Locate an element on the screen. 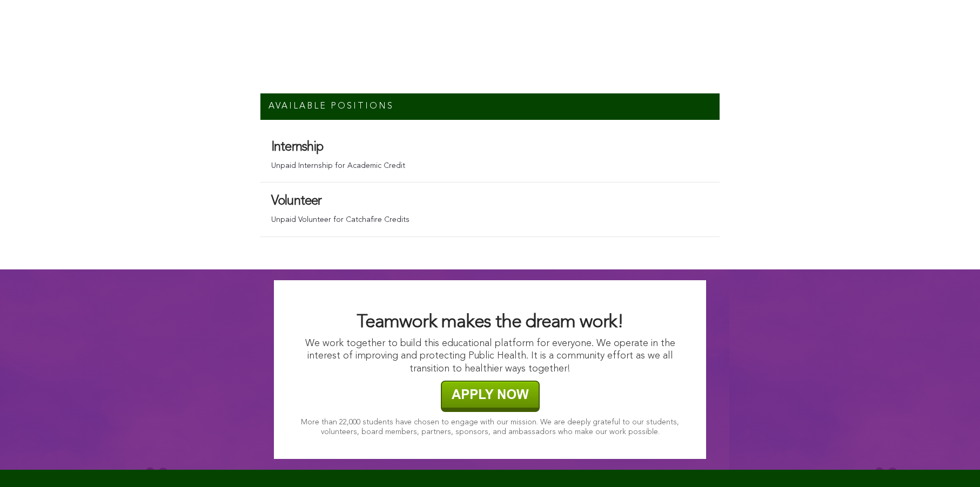 The width and height of the screenshot is (980, 487). h2: Teamwork makes the dream work! is located at coordinates (490, 322).